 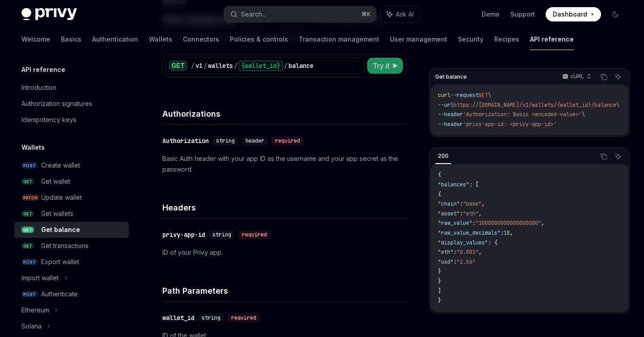 What do you see at coordinates (446, 105) in the screenshot?
I see `span: --url` at bounding box center [446, 105].